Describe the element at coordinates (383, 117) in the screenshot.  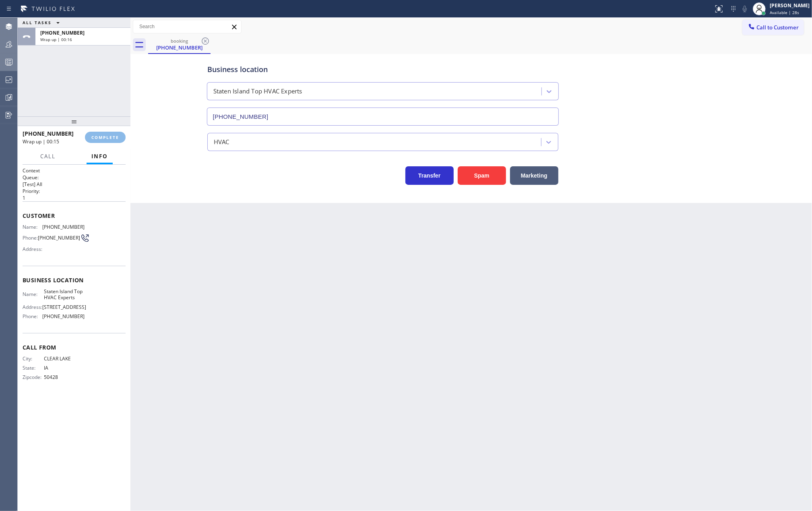
I see `input: Phone Number` at that location.